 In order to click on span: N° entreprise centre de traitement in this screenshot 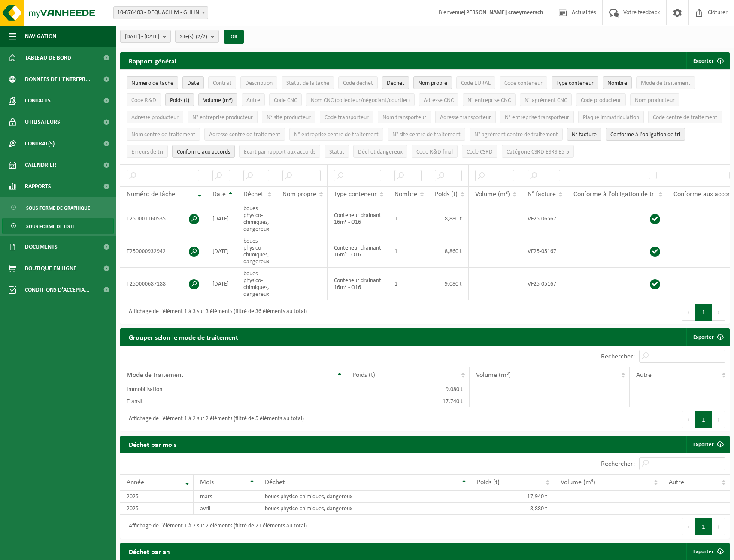, I will do `click(336, 134)`.